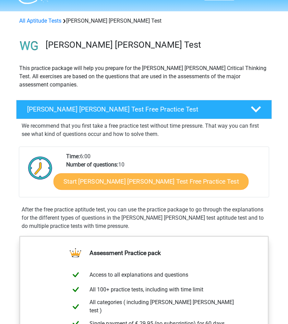  What do you see at coordinates (144, 218) in the screenshot?
I see `div: After the free practice aptitude test, you can use the practice package to go through the explana...` at bounding box center [144, 218].